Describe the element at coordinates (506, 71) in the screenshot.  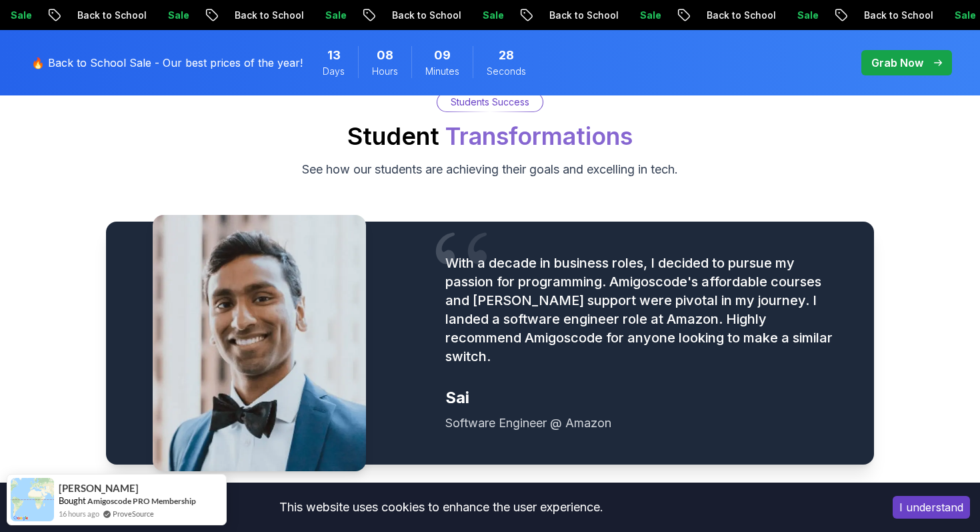
I see `span: Seconds` at that location.